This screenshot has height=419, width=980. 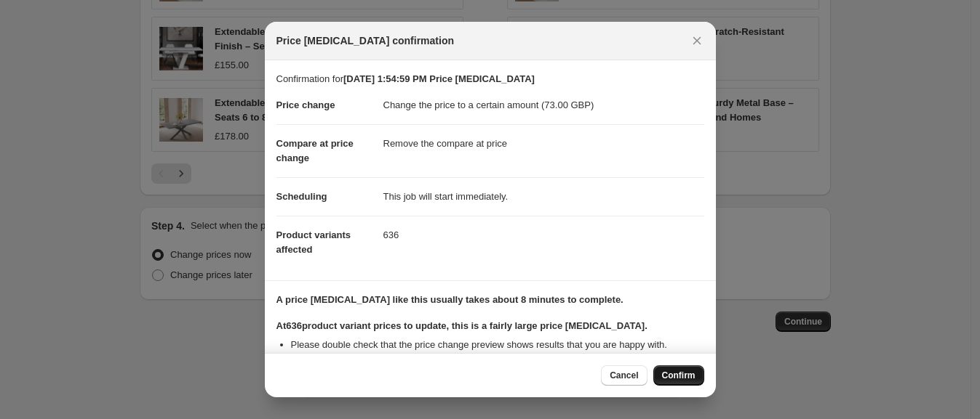 I want to click on span: Confirm, so click(x=679, y=376).